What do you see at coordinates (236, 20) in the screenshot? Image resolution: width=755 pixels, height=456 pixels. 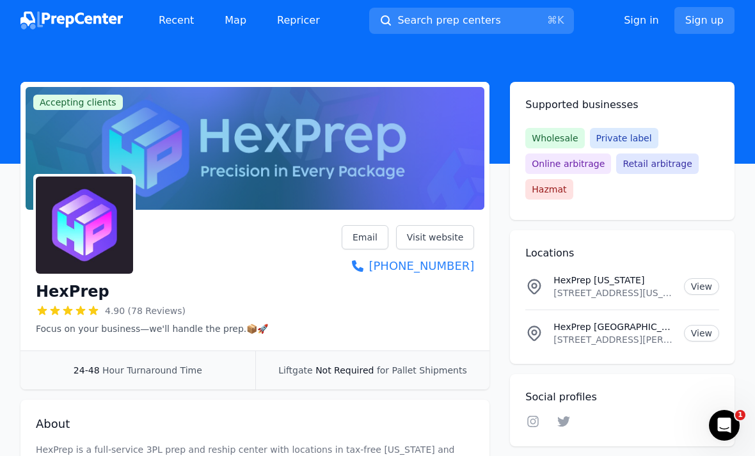 I see `a: Map` at bounding box center [236, 20].